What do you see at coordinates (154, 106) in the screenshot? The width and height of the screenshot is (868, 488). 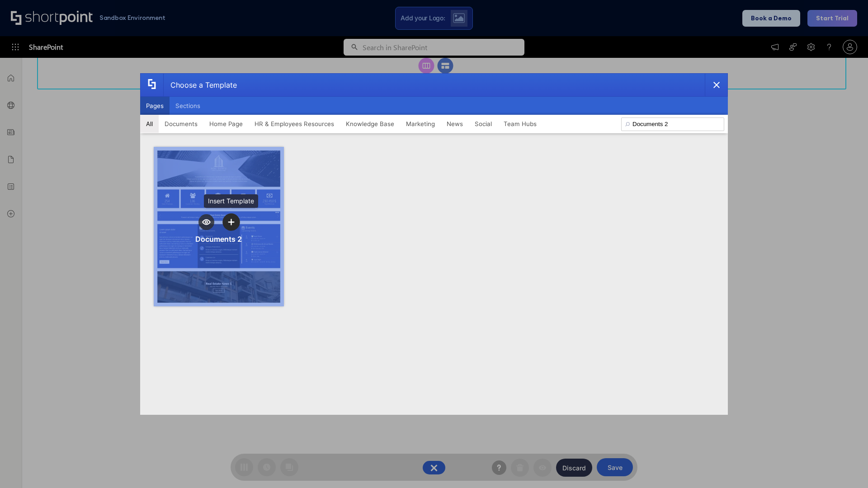 I see `button: Pages` at bounding box center [154, 106].